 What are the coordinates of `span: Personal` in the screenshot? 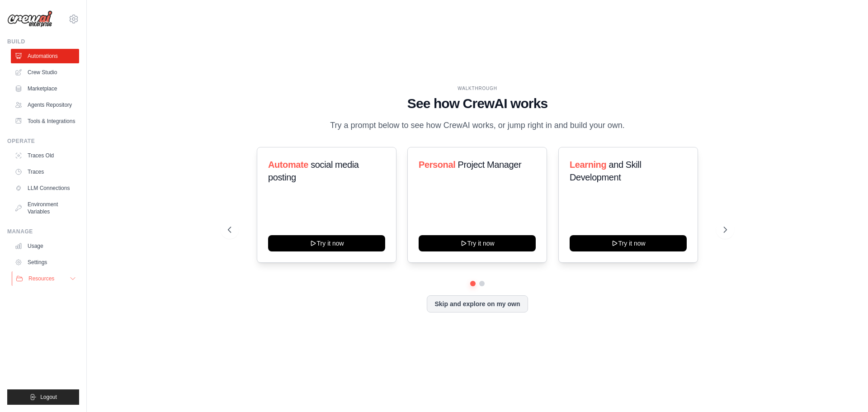 It's located at (437, 165).